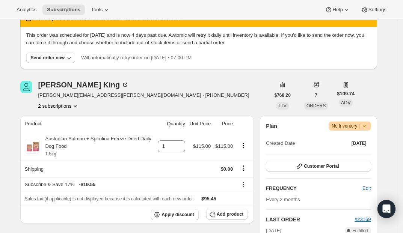  Describe the element at coordinates (129, 185) in the screenshot. I see `div: Subscribe & Save 17%` at that location.